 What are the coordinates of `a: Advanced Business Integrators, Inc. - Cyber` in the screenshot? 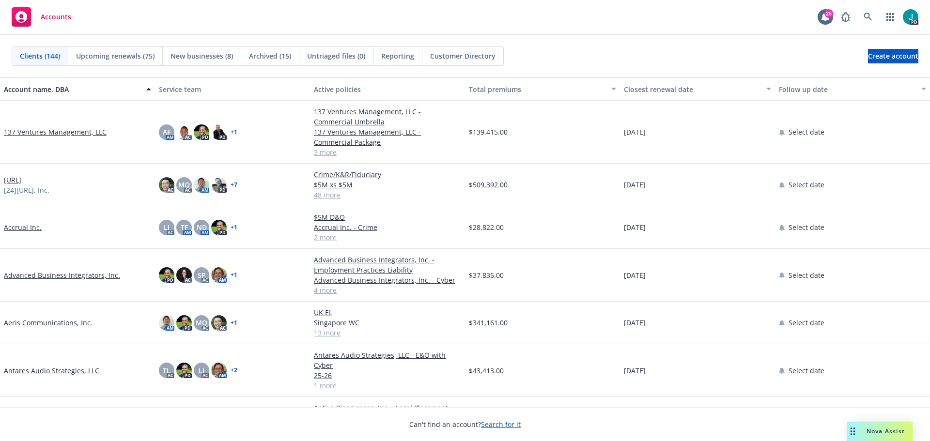 It's located at (387, 280).